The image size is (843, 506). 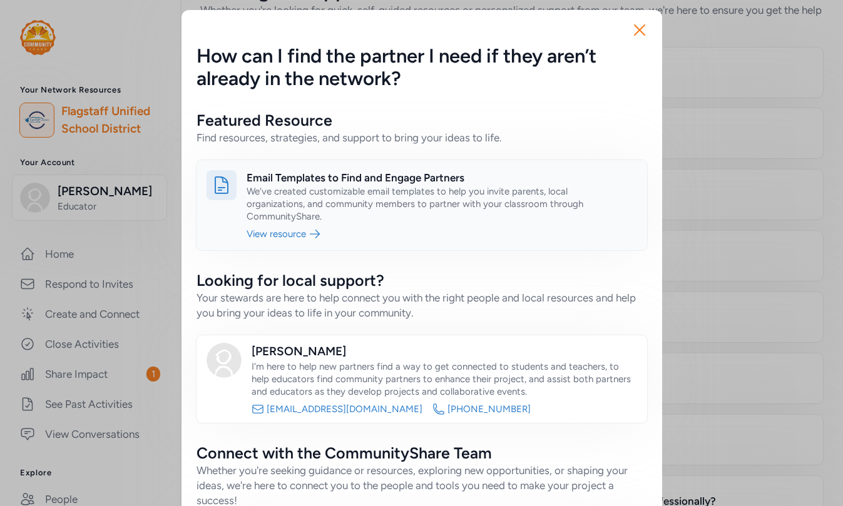 I want to click on div: Your stewards are here to help connect you with the right people and local resources and help you..., so click(x=422, y=305).